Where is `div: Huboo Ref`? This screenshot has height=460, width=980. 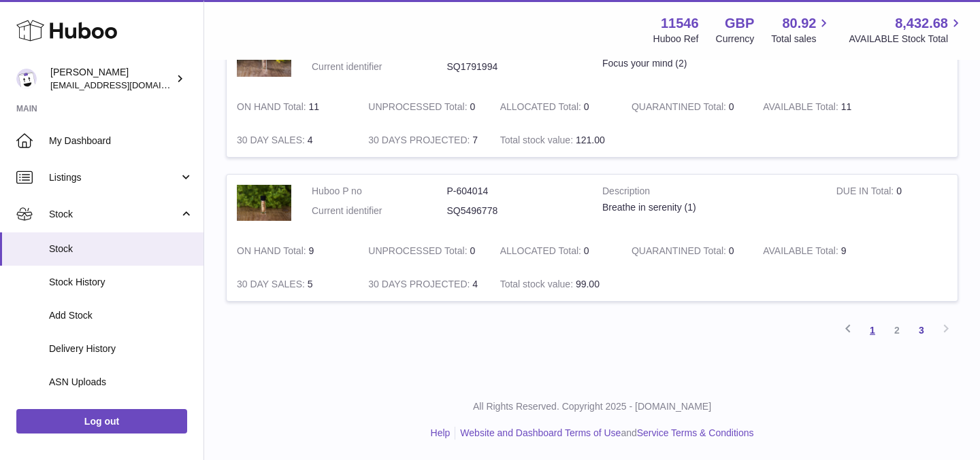 div: Huboo Ref is located at coordinates (675, 39).